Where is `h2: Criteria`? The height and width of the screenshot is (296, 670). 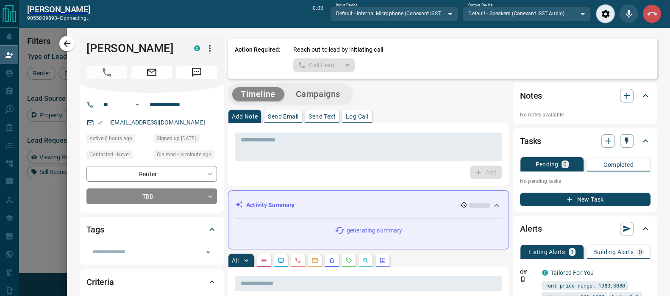
h2: Criteria is located at coordinates (100, 282).